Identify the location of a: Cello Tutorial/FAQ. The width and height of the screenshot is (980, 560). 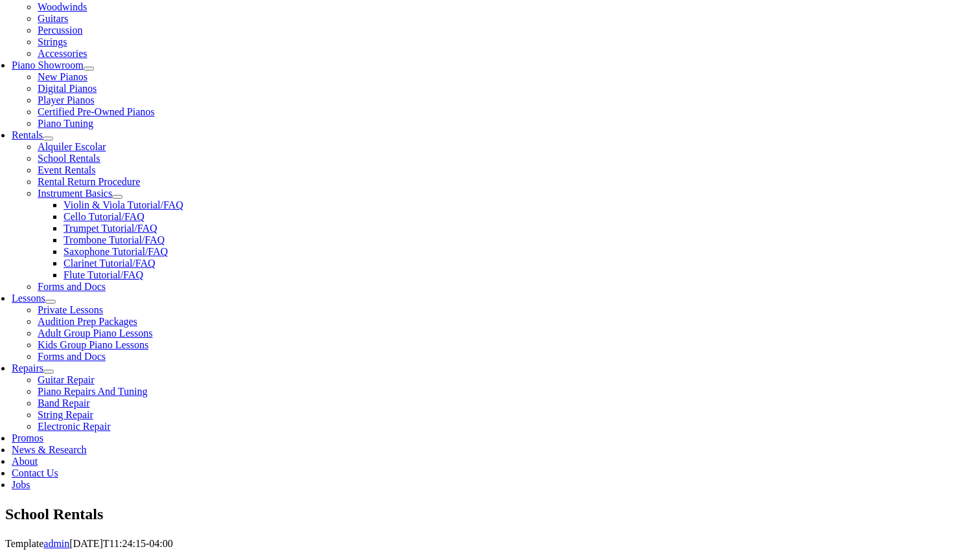
(104, 216).